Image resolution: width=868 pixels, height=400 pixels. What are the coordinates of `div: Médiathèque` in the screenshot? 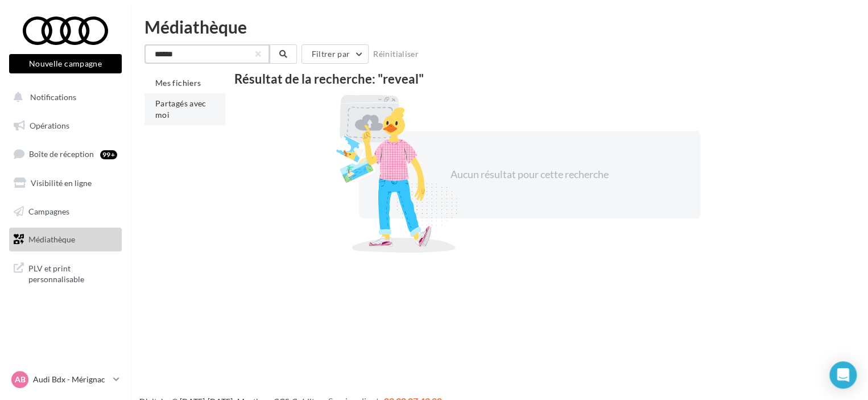 It's located at (500, 27).